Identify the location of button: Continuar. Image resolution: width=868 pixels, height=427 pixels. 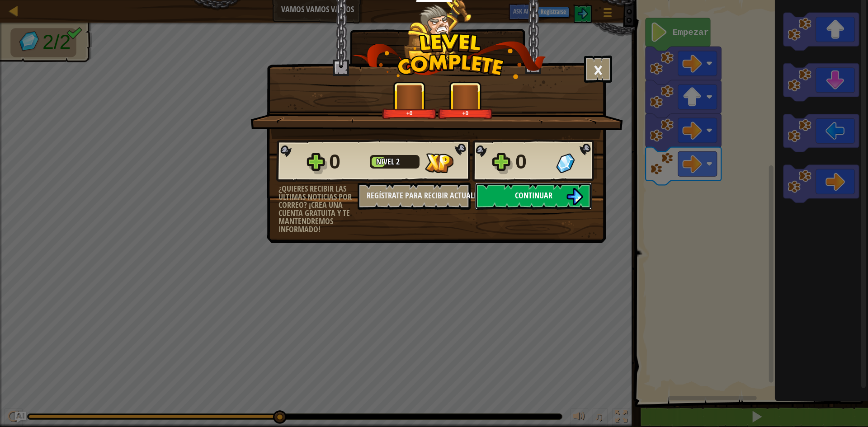
(534, 196).